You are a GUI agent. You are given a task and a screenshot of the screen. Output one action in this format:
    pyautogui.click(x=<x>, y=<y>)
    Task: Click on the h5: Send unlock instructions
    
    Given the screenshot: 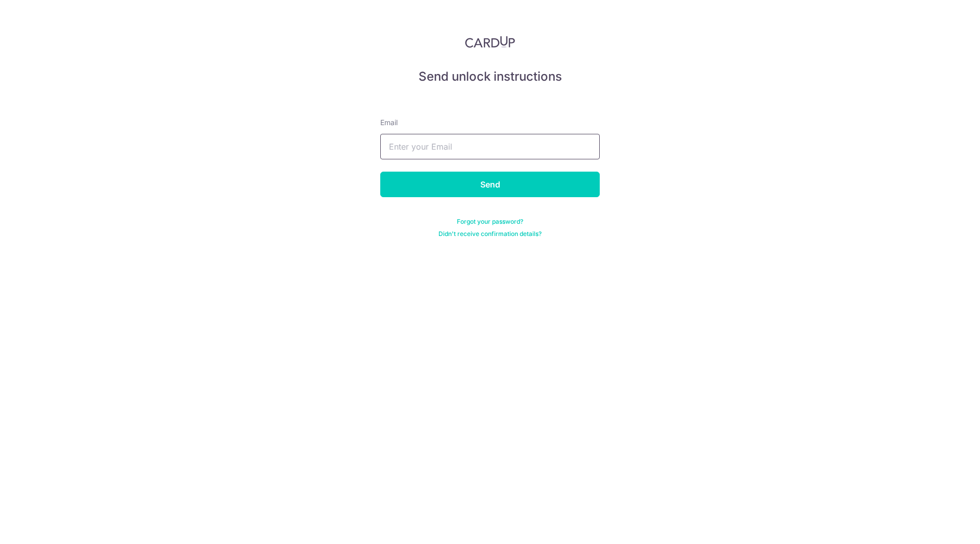 What is the action you would take?
    pyautogui.click(x=490, y=76)
    